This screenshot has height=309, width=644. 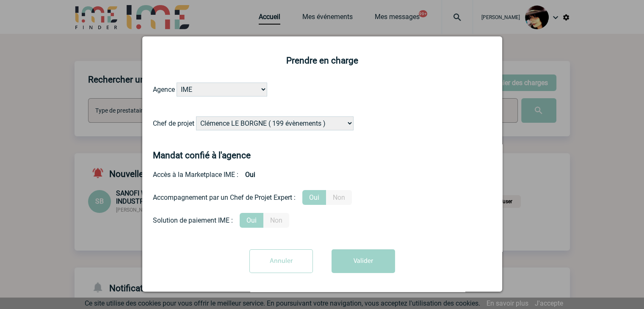 I want to click on label: Chef de projet, so click(x=174, y=123).